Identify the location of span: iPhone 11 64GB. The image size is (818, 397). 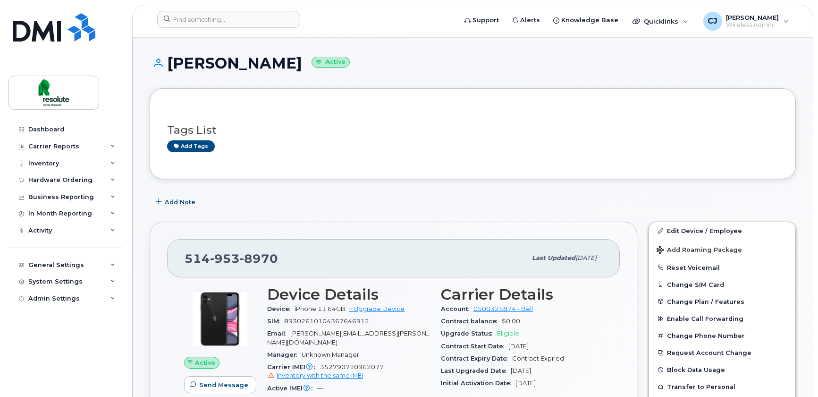
(320, 308).